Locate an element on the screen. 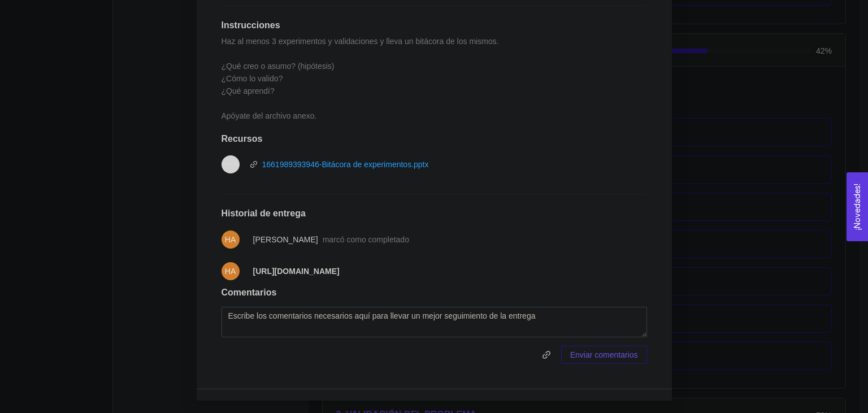 This screenshot has height=413, width=868. span: Enviar comentarios is located at coordinates (604, 355).